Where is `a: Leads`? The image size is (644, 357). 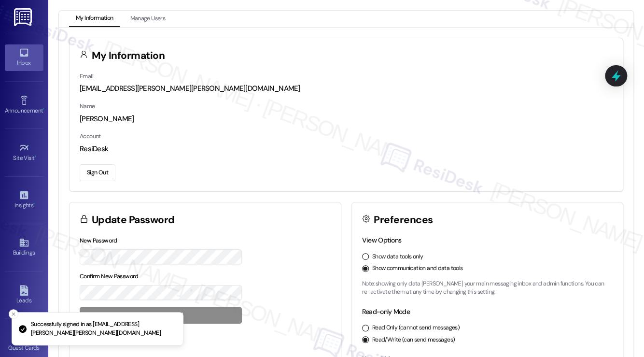 a: Leads is located at coordinates (24, 295).